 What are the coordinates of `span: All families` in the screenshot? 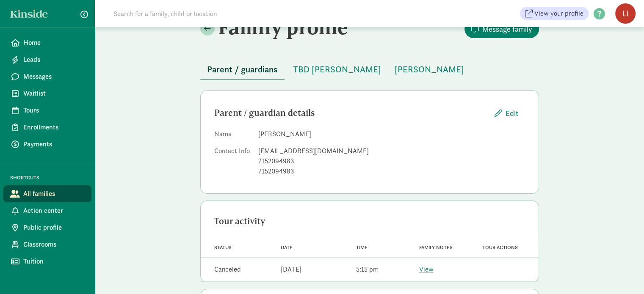 It's located at (54, 194).